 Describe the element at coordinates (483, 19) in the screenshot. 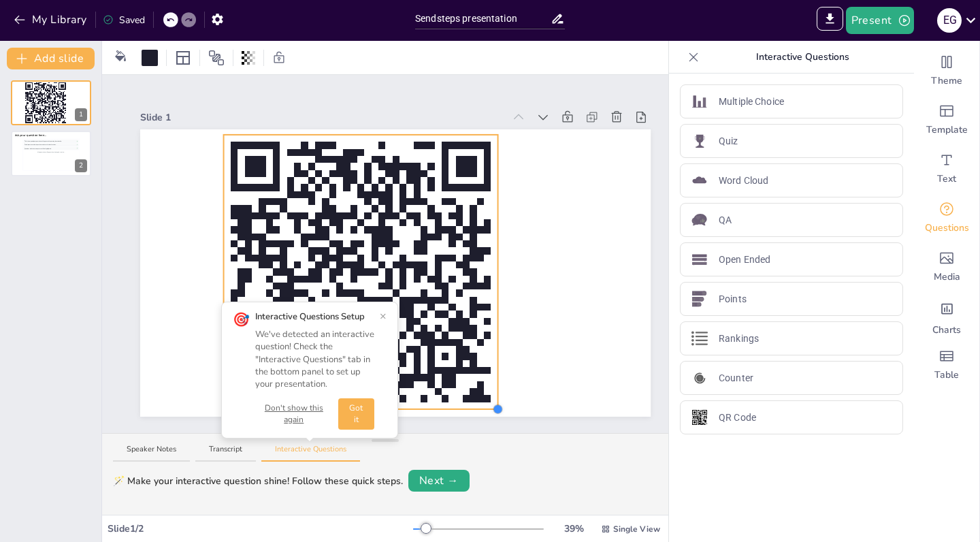

I see `input: Insert title` at that location.